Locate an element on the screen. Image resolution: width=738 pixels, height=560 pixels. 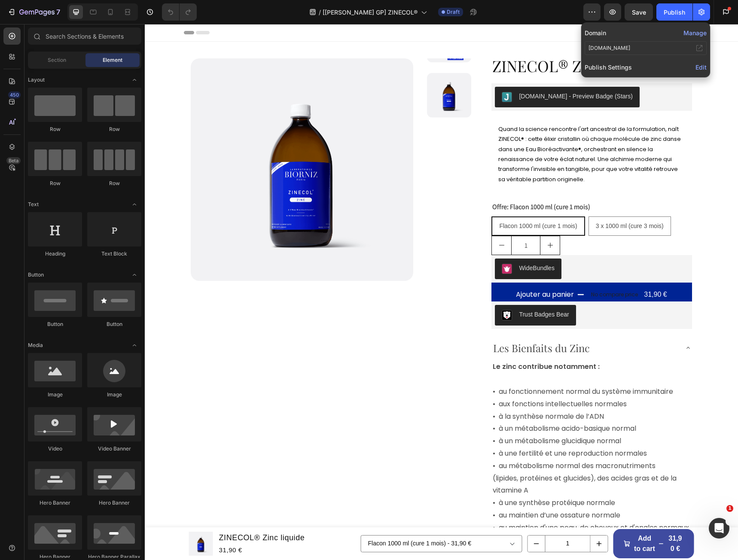
span: Media is located at coordinates (35, 345).